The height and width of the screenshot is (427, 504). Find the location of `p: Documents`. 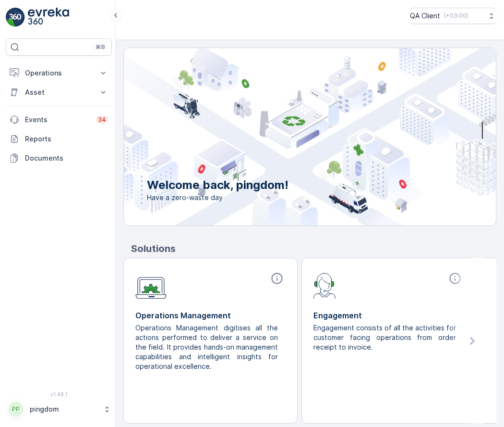

p: Documents is located at coordinates (66, 158).